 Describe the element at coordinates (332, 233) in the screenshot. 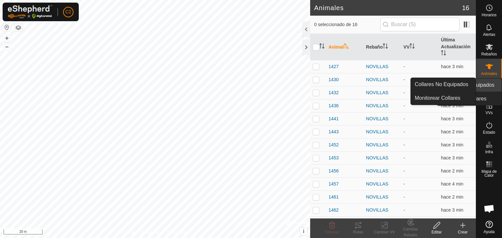

I see `span: Eliminar` at that location.